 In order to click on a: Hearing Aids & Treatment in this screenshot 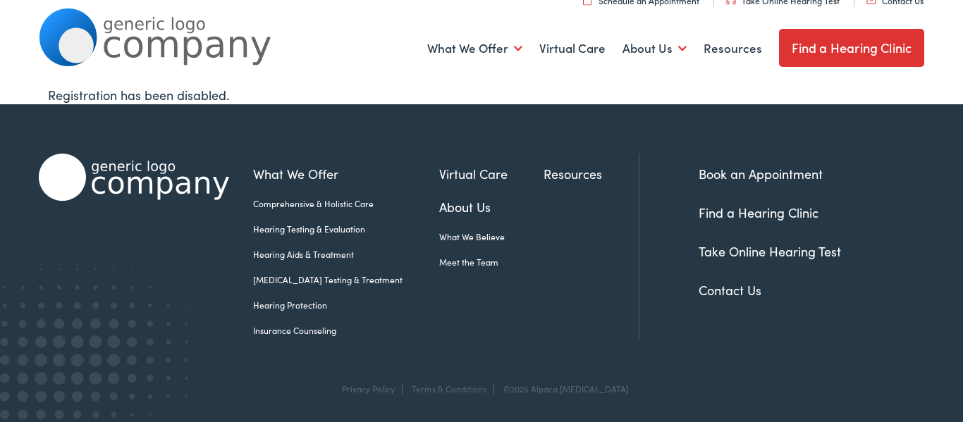, I will do `click(346, 255)`.